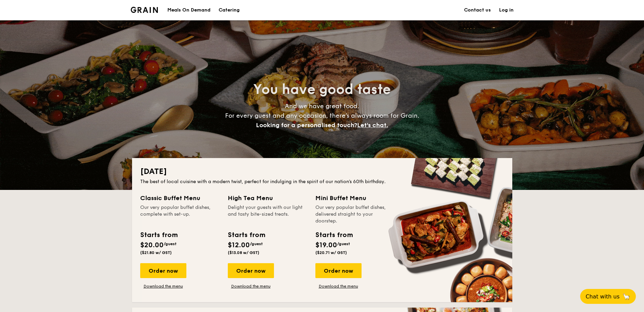  Describe the element at coordinates (355, 198) in the screenshot. I see `div: Mini Buffet Menu` at that location.